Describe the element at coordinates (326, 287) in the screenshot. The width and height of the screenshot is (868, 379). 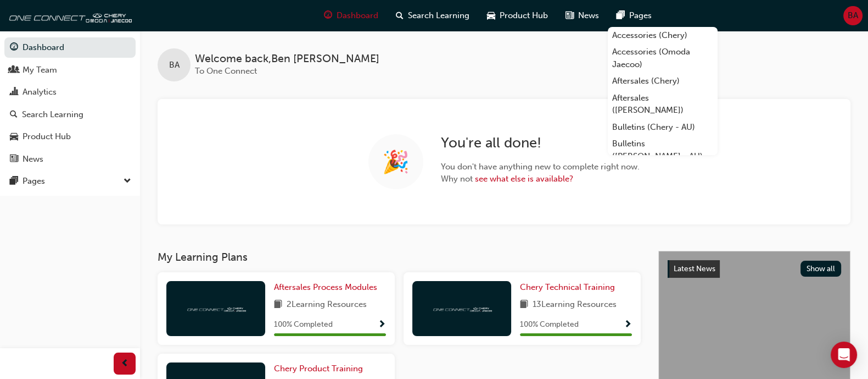
I see `span: Aftersales Process Modules` at that location.